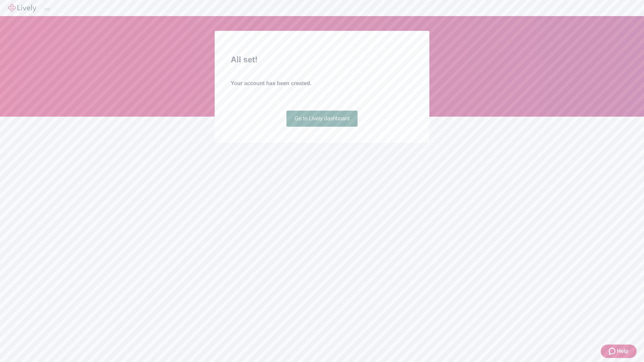 The height and width of the screenshot is (362, 644). What do you see at coordinates (322, 83) in the screenshot?
I see `h4: Your account has been created.` at bounding box center [322, 83].